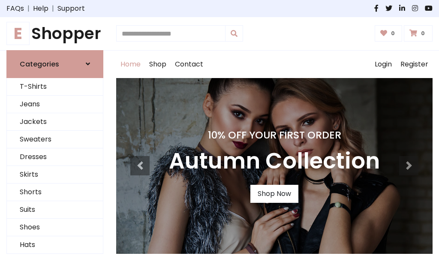  I want to click on a: Register, so click(414, 64).